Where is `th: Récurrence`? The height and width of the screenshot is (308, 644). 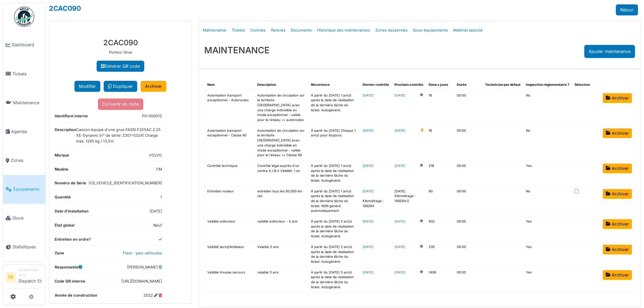
th: Récurrence is located at coordinates (334, 85).